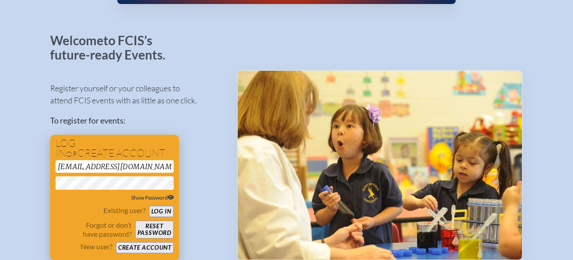 This screenshot has height=260, width=573. What do you see at coordinates (125, 211) in the screenshot?
I see `p: Existing user?` at bounding box center [125, 211].